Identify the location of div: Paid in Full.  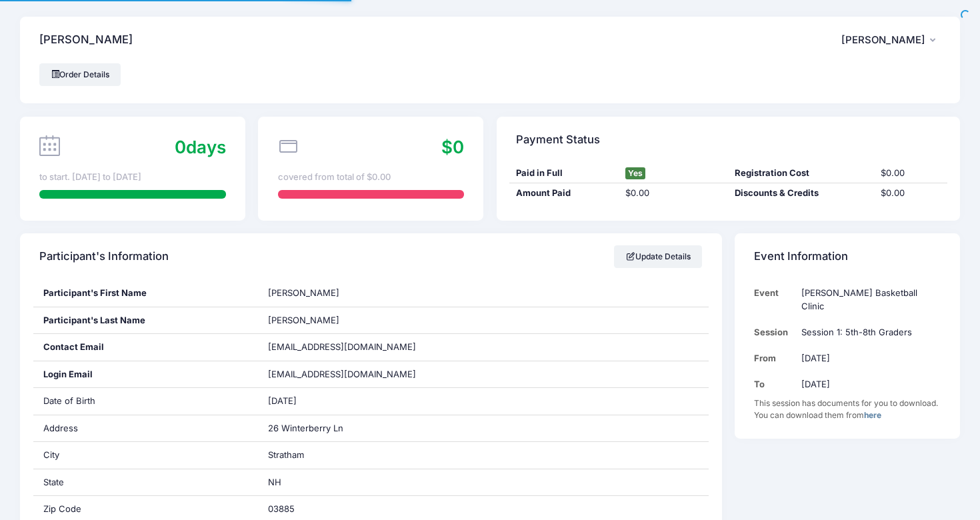
(564, 173).